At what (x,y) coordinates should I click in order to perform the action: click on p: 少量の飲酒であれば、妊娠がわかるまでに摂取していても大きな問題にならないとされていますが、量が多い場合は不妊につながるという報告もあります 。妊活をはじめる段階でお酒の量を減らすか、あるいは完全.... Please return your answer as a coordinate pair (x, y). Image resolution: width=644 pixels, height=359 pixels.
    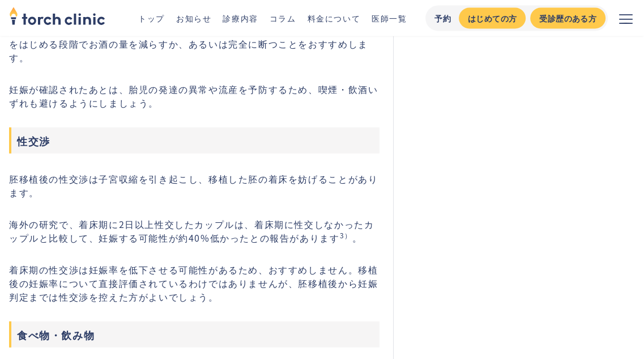
    Looking at the image, I should click on (194, 37).